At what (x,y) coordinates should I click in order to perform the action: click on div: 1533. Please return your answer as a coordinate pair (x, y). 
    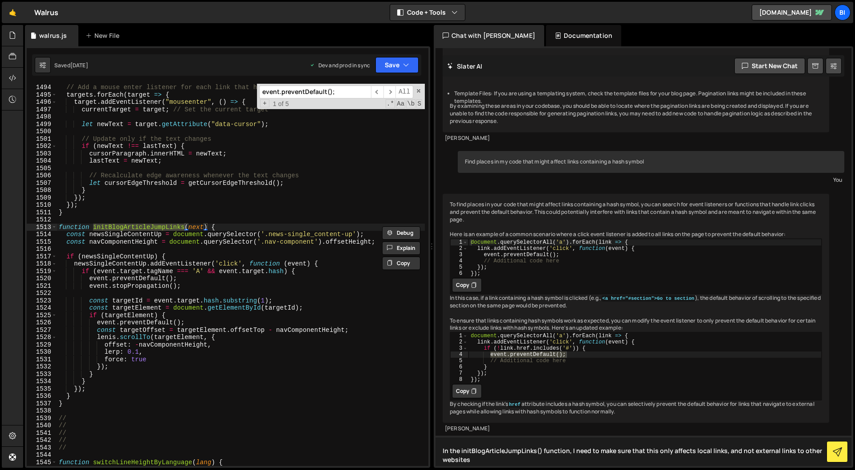
    Looking at the image, I should click on (42, 374).